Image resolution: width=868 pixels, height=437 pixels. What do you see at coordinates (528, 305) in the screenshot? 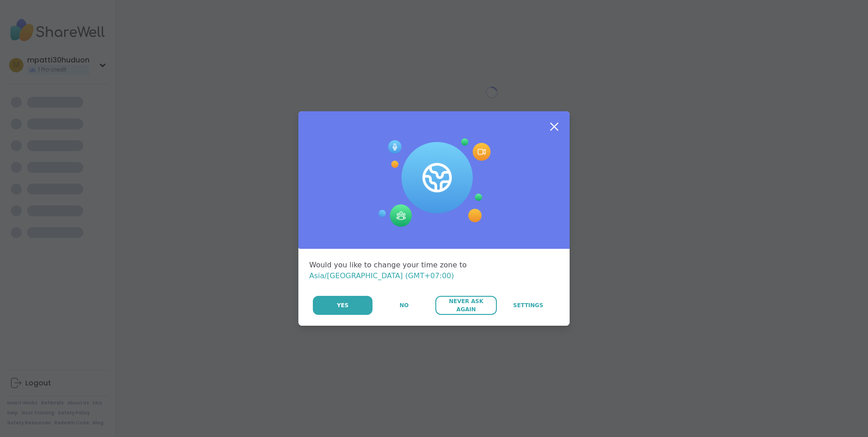
I see `a: Settings` at bounding box center [528, 305].